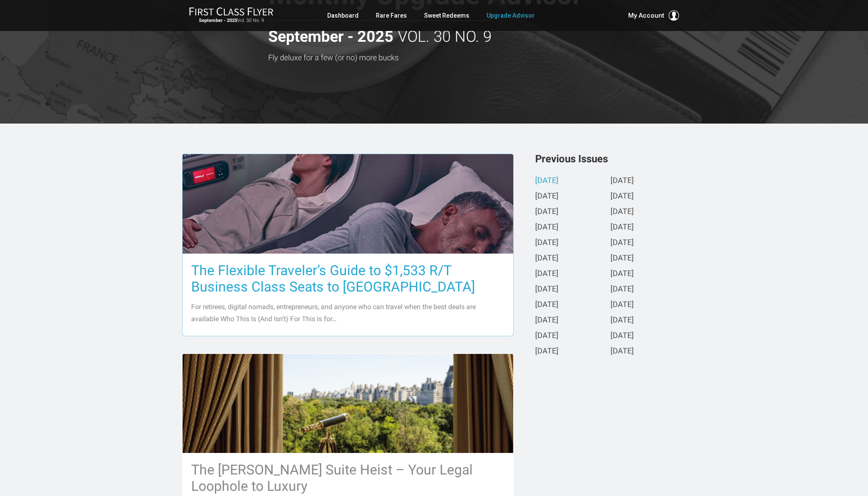 This screenshot has height=496, width=868. What do you see at coordinates (392, 15) in the screenshot?
I see `a: Rare Fares` at bounding box center [392, 15].